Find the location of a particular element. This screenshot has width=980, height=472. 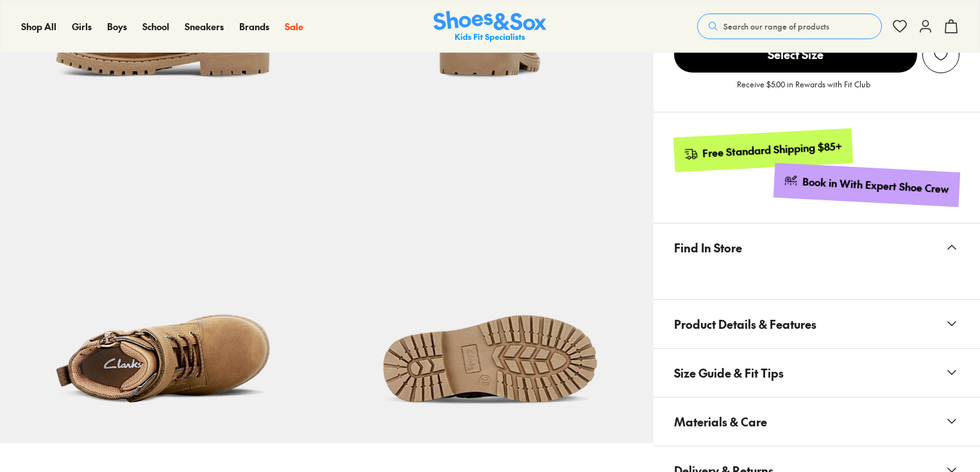

p: Receive $5.00 in Rewards with Fit Club is located at coordinates (804, 90).